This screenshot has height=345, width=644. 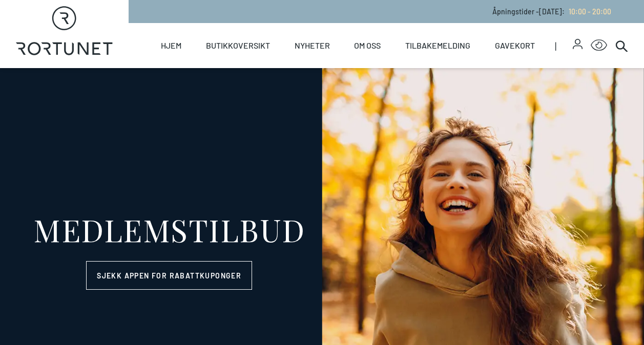 What do you see at coordinates (515, 45) in the screenshot?
I see `a: Gavekort` at bounding box center [515, 45].